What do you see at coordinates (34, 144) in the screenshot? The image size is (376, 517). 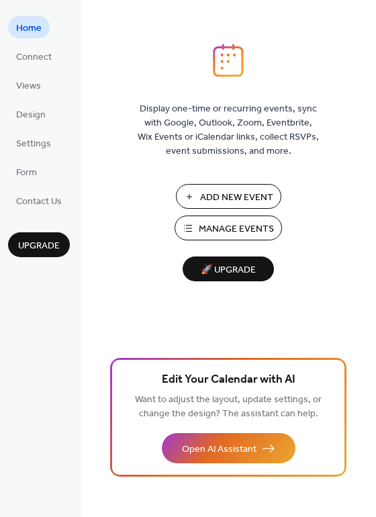 I see `span: Settings` at bounding box center [34, 144].